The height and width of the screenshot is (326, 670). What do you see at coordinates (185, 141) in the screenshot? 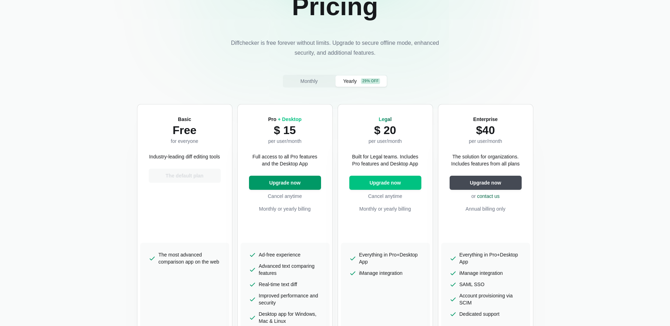
I see `p: for everyone` at bounding box center [185, 141].